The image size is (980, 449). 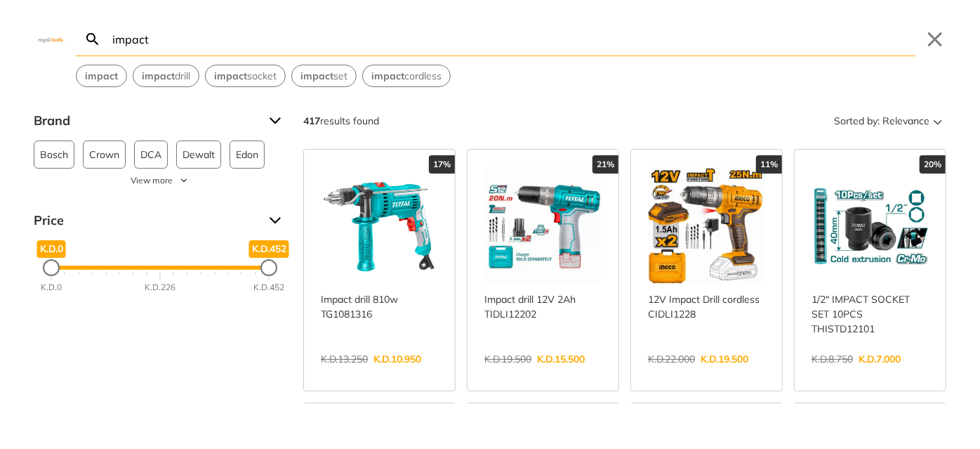 What do you see at coordinates (441, 165) in the screenshot?
I see `div: 17%` at bounding box center [441, 165].